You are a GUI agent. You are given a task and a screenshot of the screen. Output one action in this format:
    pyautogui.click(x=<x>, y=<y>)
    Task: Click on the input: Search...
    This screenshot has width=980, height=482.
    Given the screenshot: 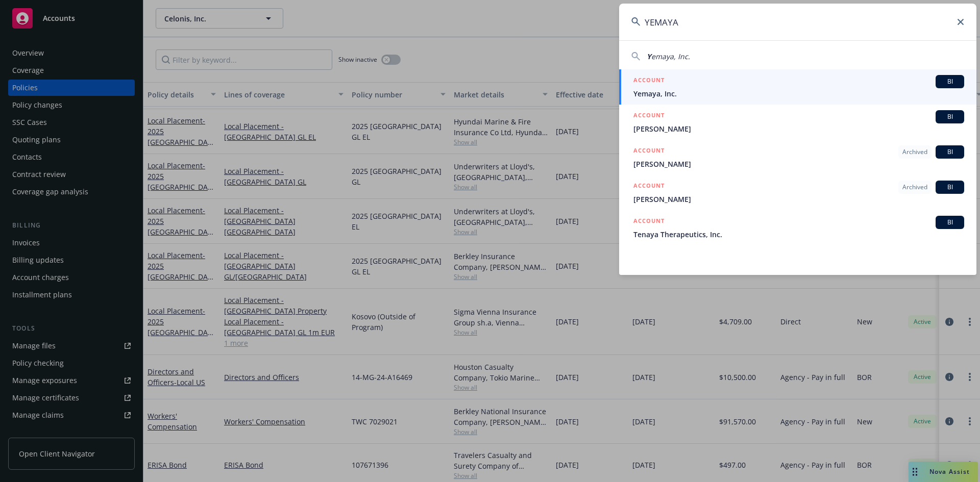 What is the action you would take?
    pyautogui.click(x=797, y=22)
    